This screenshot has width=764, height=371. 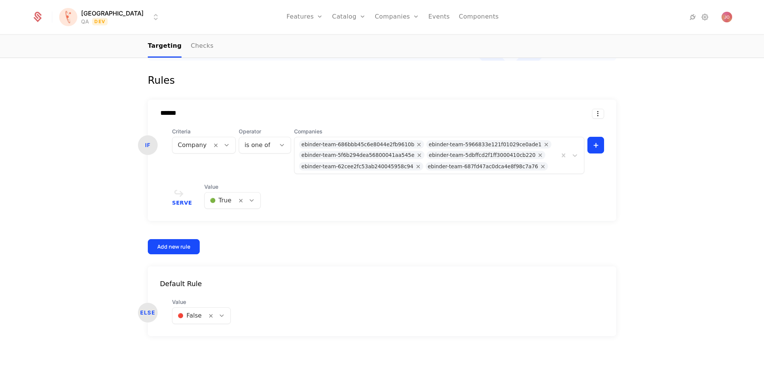 I want to click on div: ebinder-team-686bbb45c6e8044e2fb9610b, so click(x=358, y=144).